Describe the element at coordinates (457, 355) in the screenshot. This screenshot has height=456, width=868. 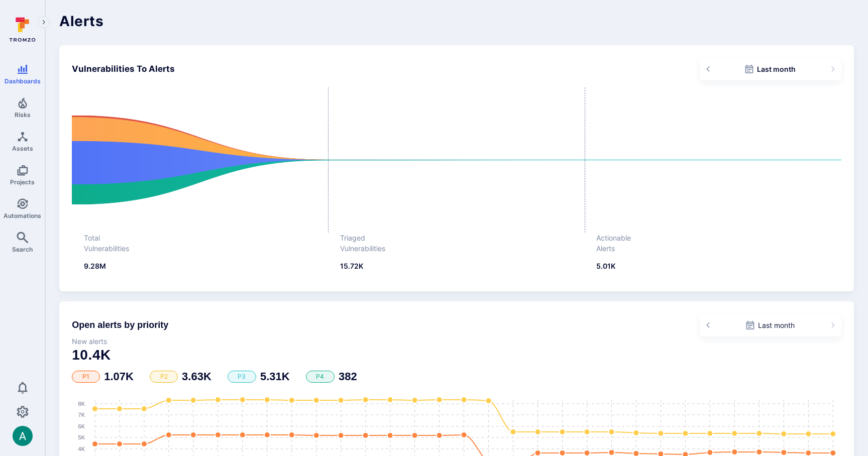
I see `h1: total value` at that location.